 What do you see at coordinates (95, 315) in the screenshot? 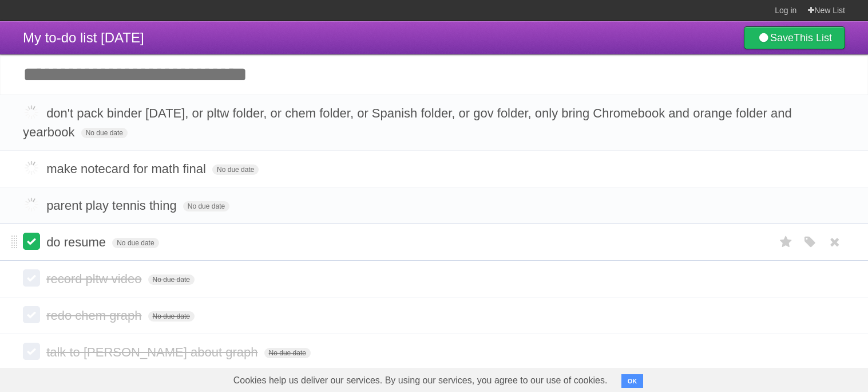
I see `span: redo chem graph` at bounding box center [95, 315].